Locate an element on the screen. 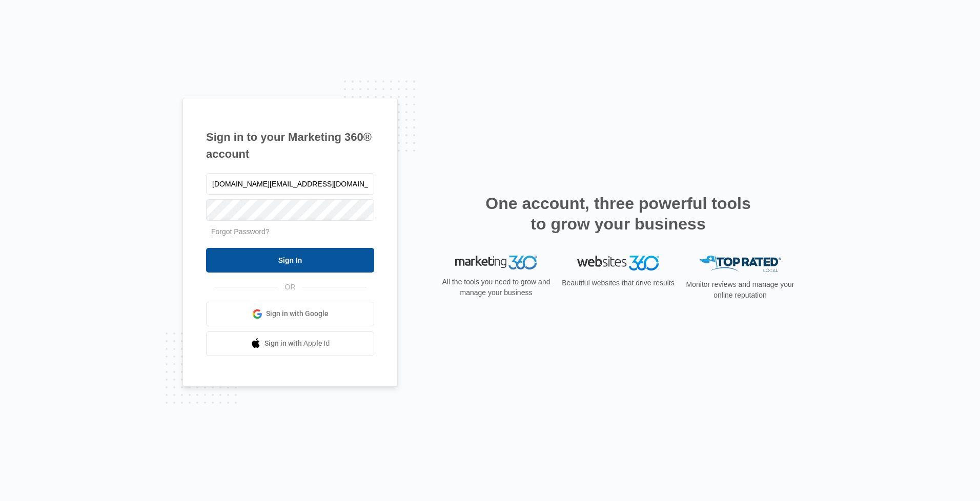 This screenshot has width=980, height=501. p: Monitor reviews and manage your online reputation is located at coordinates (740, 290).